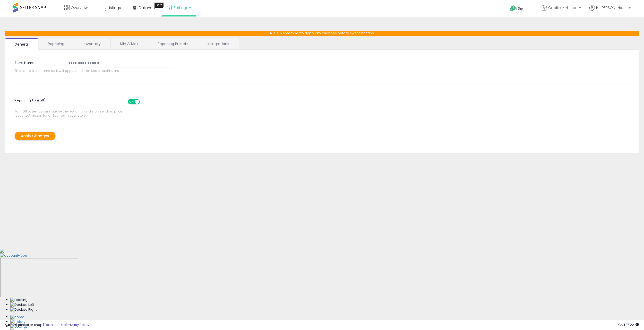 Image resolution: width=644 pixels, height=330 pixels. What do you see at coordinates (97, 71) in the screenshot?
I see `span: This is the store name as it will appear in Seller Snap dashboard.` at bounding box center [97, 71].